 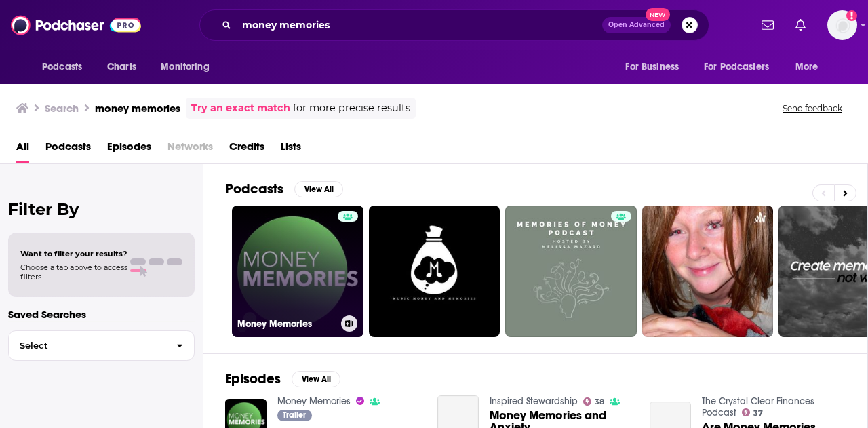 I want to click on button: Select, so click(x=101, y=345).